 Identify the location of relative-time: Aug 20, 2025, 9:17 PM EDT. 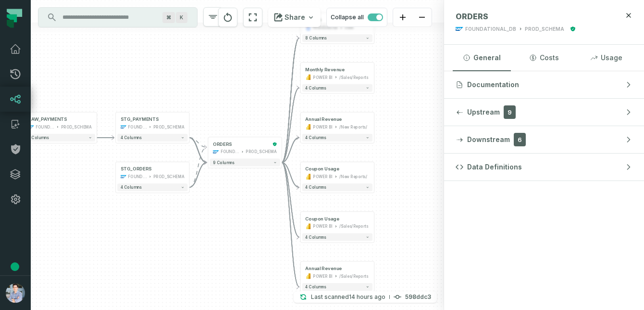
(368, 297).